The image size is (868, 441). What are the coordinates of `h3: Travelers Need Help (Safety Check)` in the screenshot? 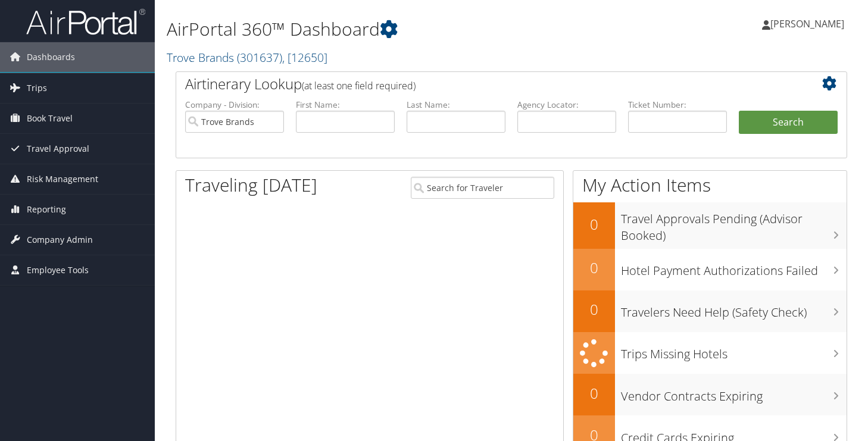 It's located at (734, 309).